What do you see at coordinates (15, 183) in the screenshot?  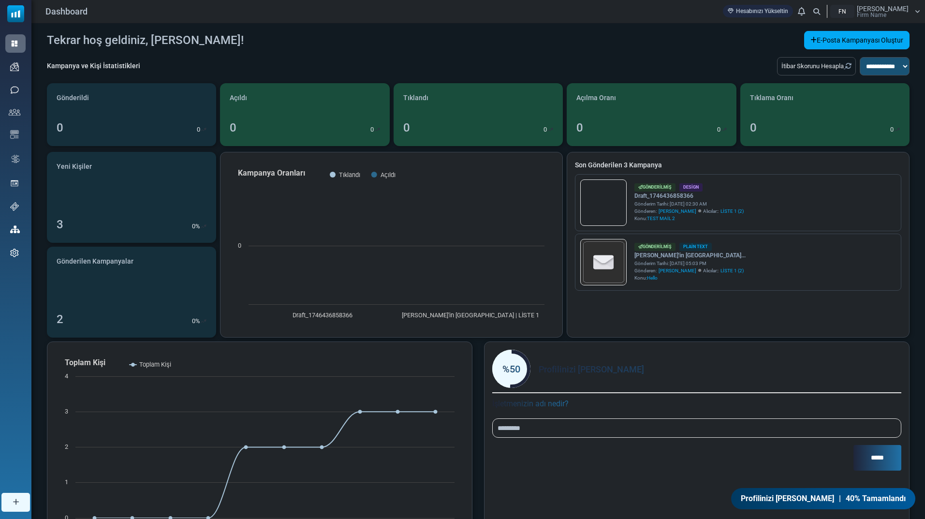 I see `img: landing_pages.svg` at bounding box center [15, 183].